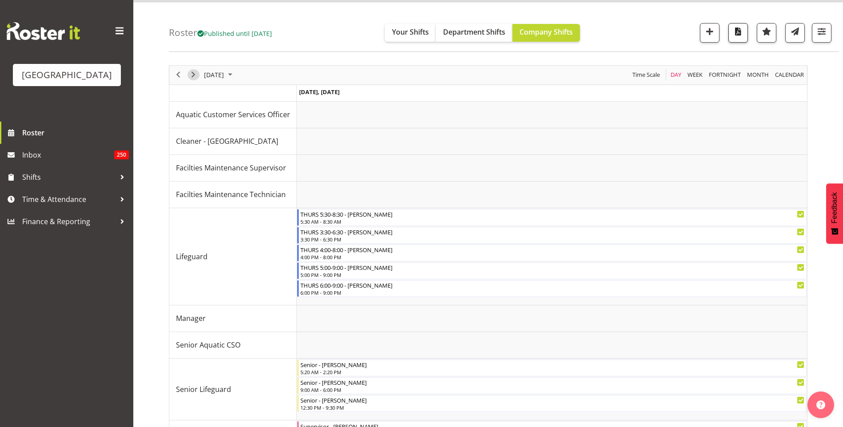 Image resolution: width=843 pixels, height=427 pixels. I want to click on div: 12:30 PM - 9:30 PM, so click(552, 408).